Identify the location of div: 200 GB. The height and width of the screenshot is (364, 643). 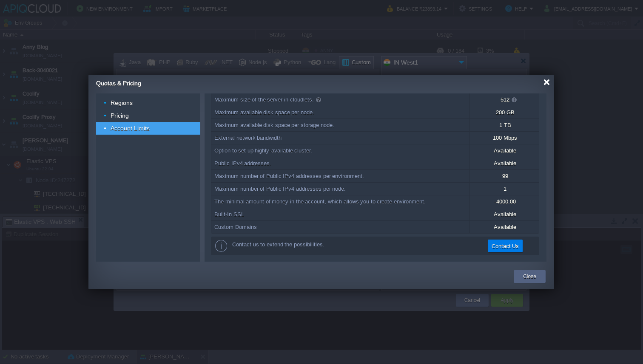
(504, 112).